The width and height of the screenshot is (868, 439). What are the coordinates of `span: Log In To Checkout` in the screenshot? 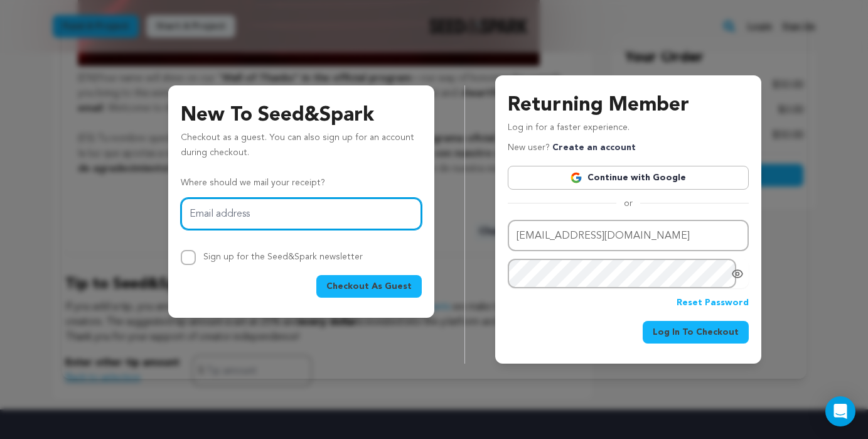 It's located at (695, 332).